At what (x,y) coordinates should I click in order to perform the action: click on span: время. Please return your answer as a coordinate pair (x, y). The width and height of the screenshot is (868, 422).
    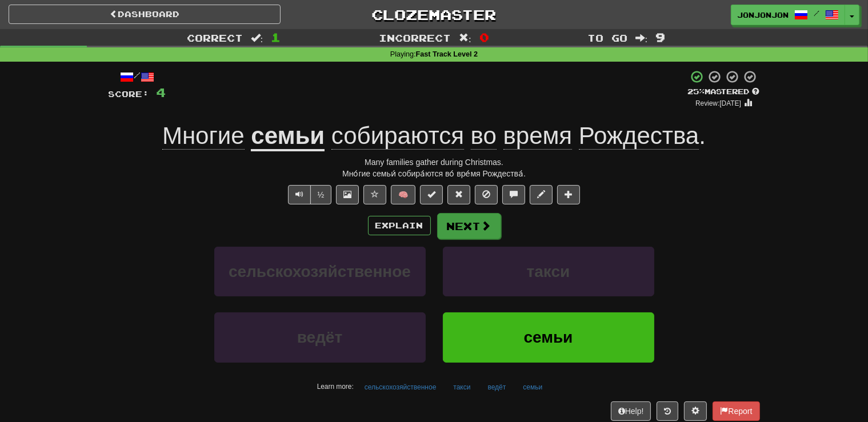
    Looking at the image, I should click on (538, 136).